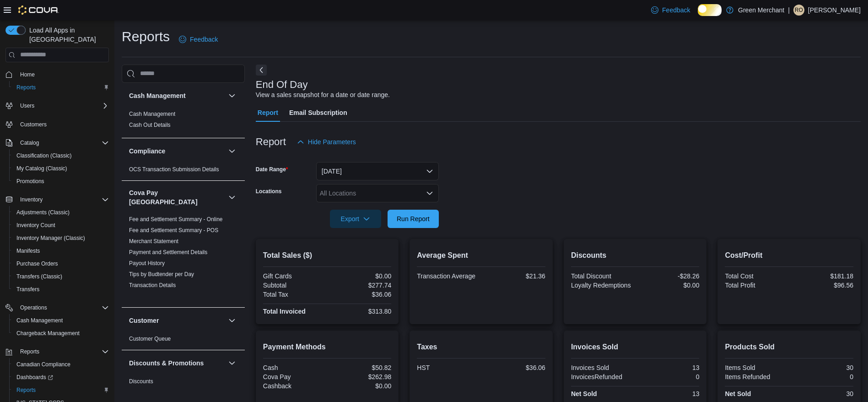  What do you see at coordinates (481, 255) in the screenshot?
I see `h2: Average Spent` at bounding box center [481, 255].